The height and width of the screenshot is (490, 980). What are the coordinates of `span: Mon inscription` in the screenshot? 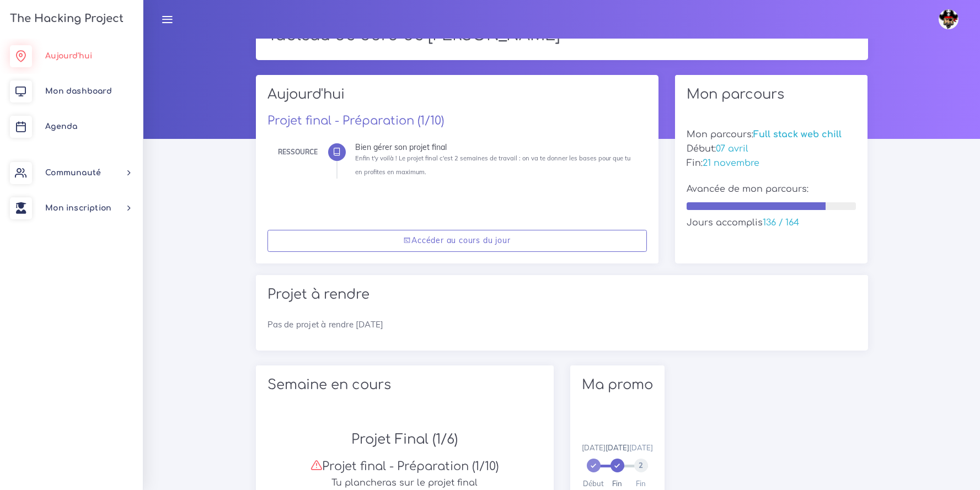 It's located at (78, 208).